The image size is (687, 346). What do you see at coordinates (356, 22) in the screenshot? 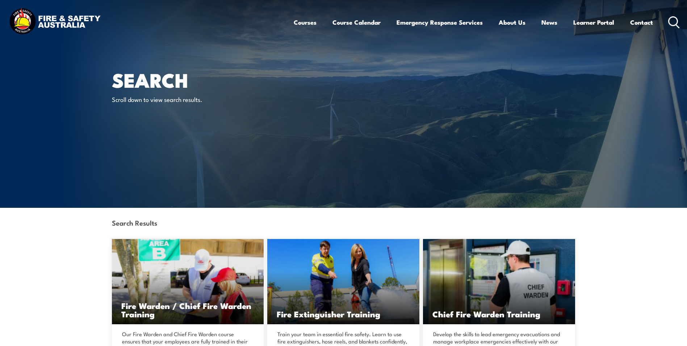
I see `a: Course Calendar` at bounding box center [356, 22].